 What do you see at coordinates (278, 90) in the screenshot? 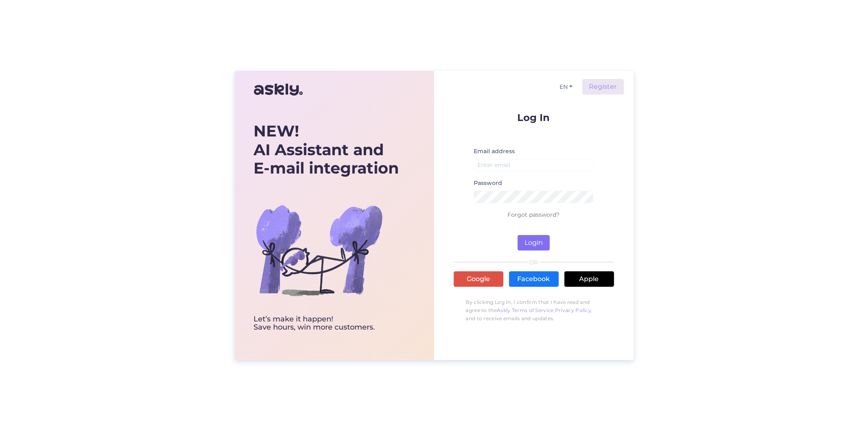
I see `img: Askly` at bounding box center [278, 90].